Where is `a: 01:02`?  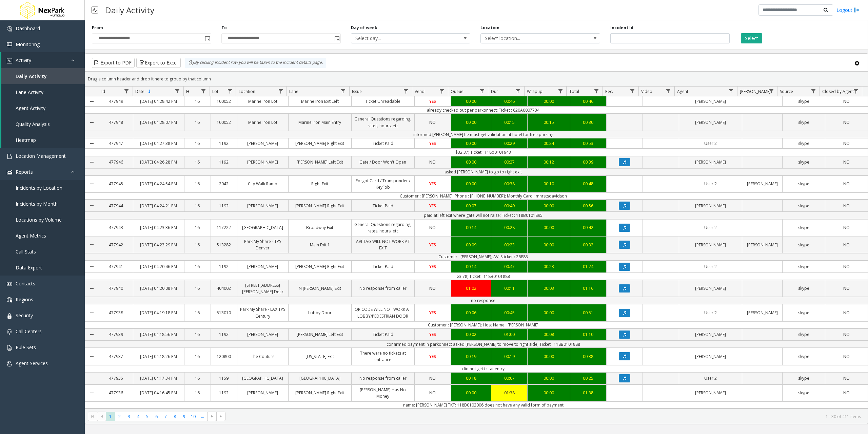
a: 01:02 is located at coordinates (471, 288).